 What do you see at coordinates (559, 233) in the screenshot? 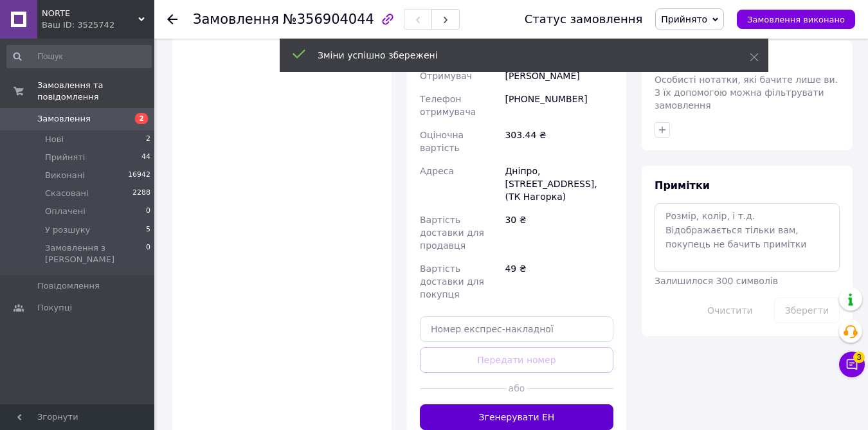
I see `div: 30 ₴` at bounding box center [559, 233].